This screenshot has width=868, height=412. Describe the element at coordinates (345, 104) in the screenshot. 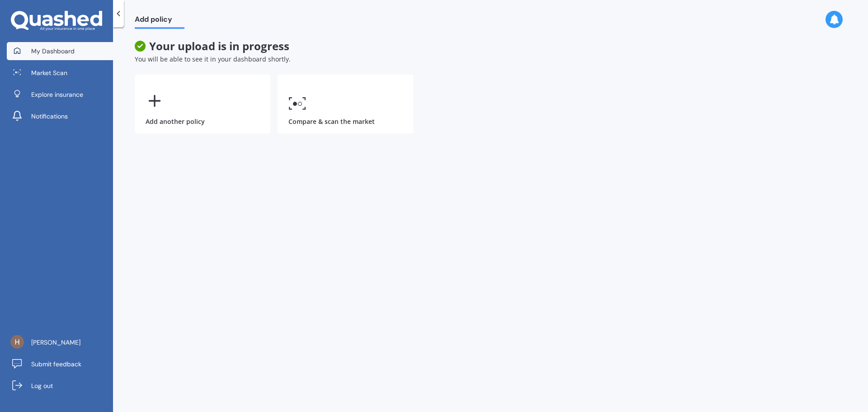

I see `a: Compare & scan the market` at that location.